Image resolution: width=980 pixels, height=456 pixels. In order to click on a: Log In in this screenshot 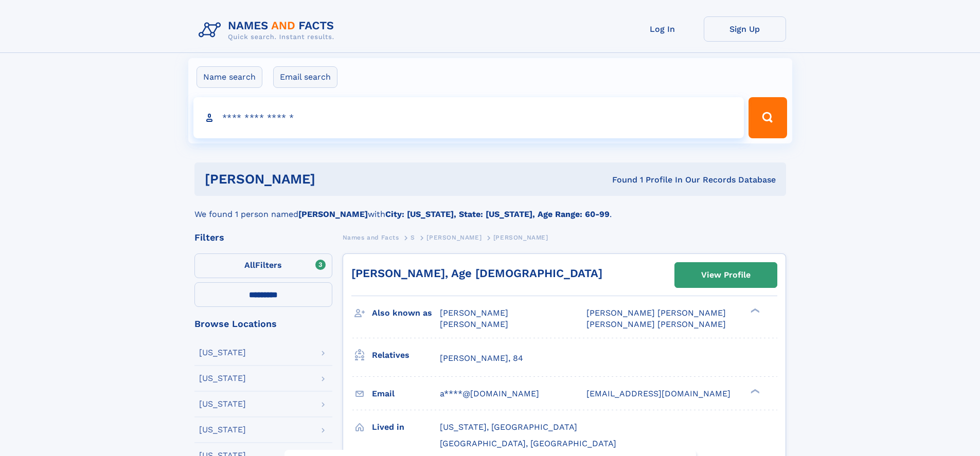, I will do `click(663, 28)`.